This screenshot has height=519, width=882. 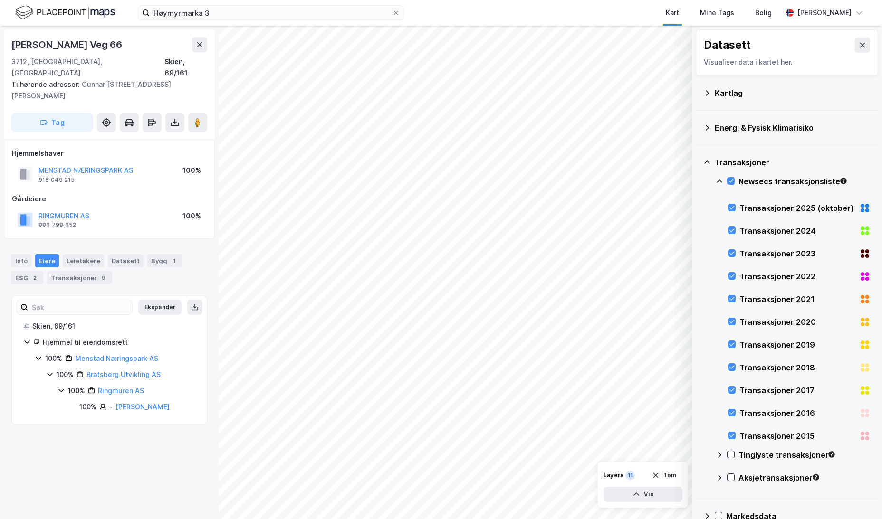 I want to click on div: Gårdeiere, so click(x=109, y=199).